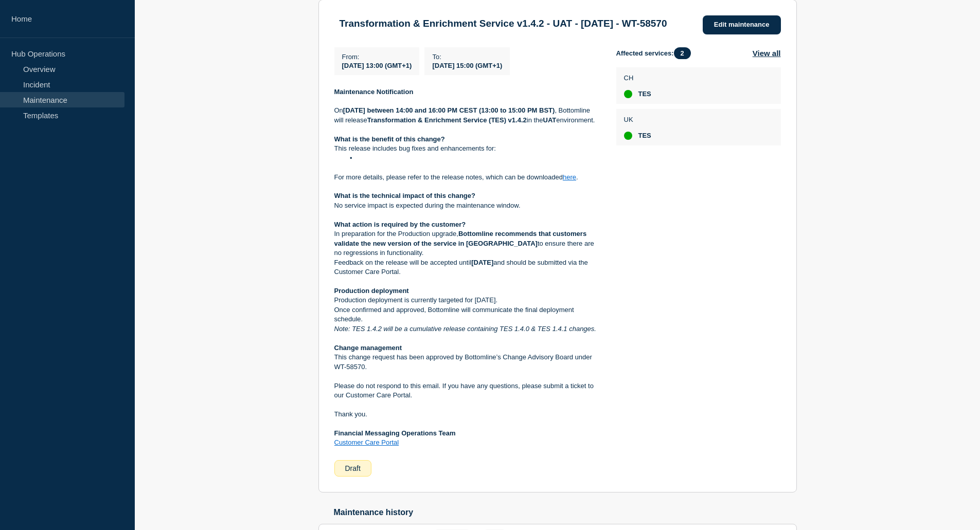 The width and height of the screenshot is (980, 530). Describe the element at coordinates (467, 268) in the screenshot. I see `p: Feedback on the release will be accepted until and should be submitted via the Customer Care Portal.` at that location.